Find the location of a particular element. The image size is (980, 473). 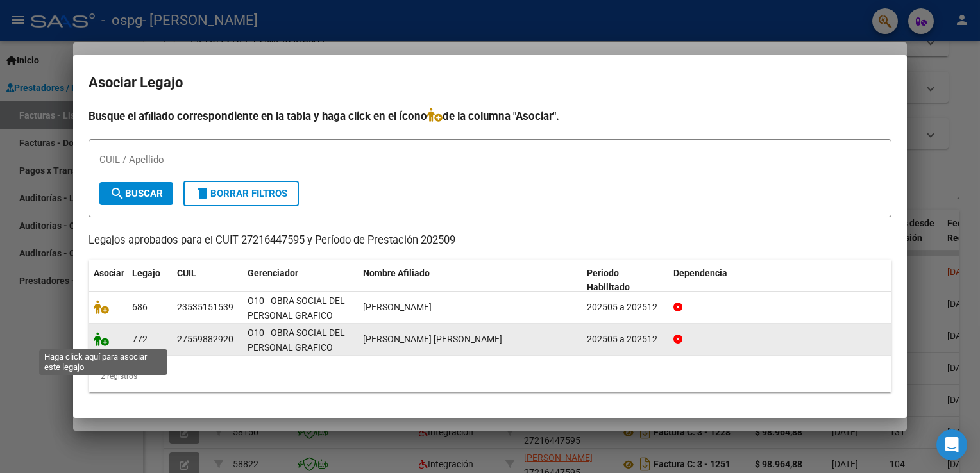

datatable-header-cell: CUIL is located at coordinates (208, 281).